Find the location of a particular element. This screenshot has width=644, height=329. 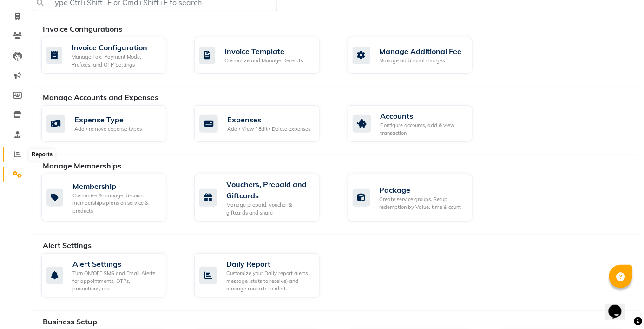

div: Accounts is located at coordinates (423, 116).